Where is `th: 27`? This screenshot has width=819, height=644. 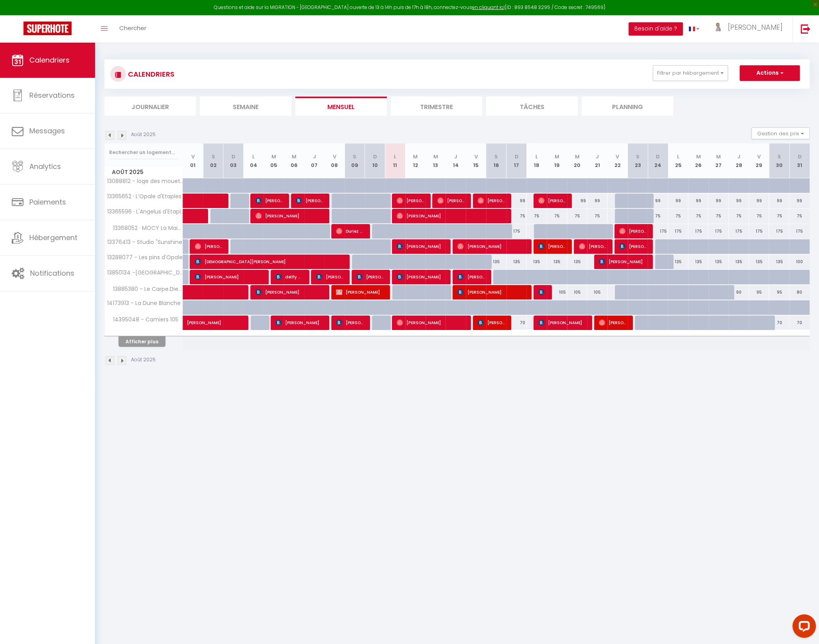 th: 27 is located at coordinates (719, 160).